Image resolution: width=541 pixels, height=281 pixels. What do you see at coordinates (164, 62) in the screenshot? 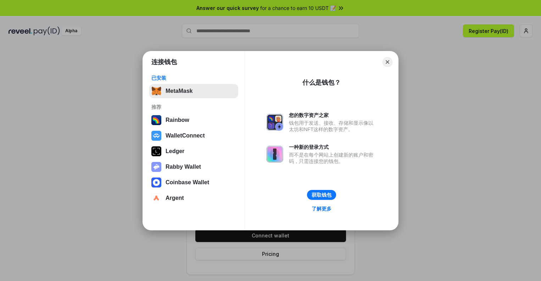
I see `h1: 连接钱包` at bounding box center [164, 62].